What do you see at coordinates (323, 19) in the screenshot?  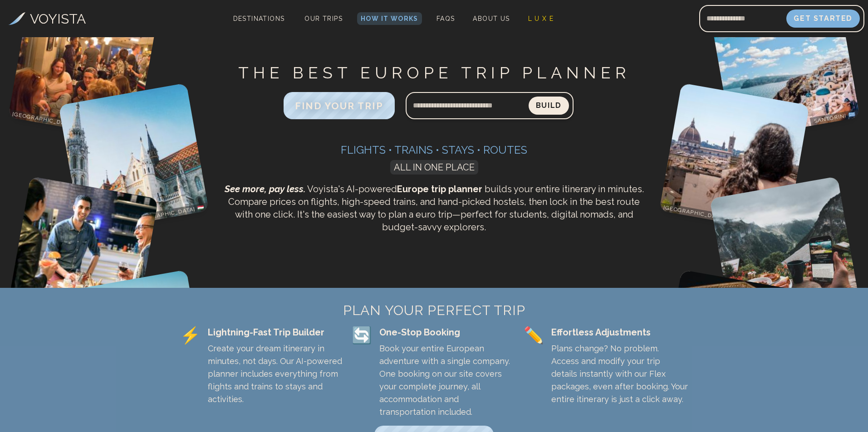 I see `a: Our Trips` at bounding box center [323, 19].